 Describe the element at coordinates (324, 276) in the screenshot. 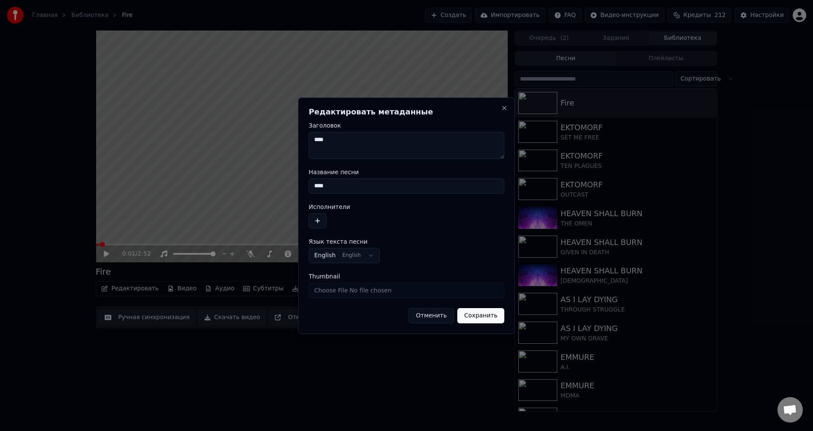

I see `span: Thumbnail` at that location.